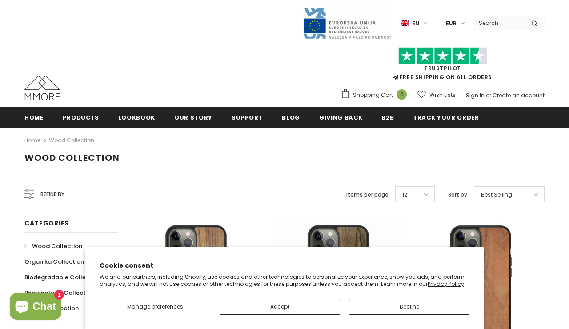 The image size is (569, 329). Describe the element at coordinates (60, 293) in the screenshot. I see `a: Personalized Collection` at that location.